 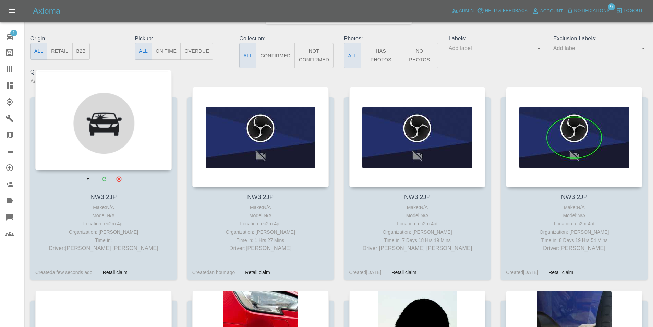 I want to click on button: Notifications, so click(x=588, y=11).